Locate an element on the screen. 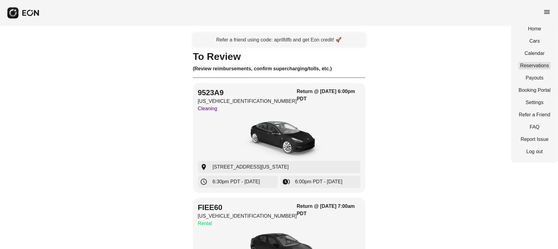 This screenshot has height=249, width=558. a: Calendar is located at coordinates (534, 54).